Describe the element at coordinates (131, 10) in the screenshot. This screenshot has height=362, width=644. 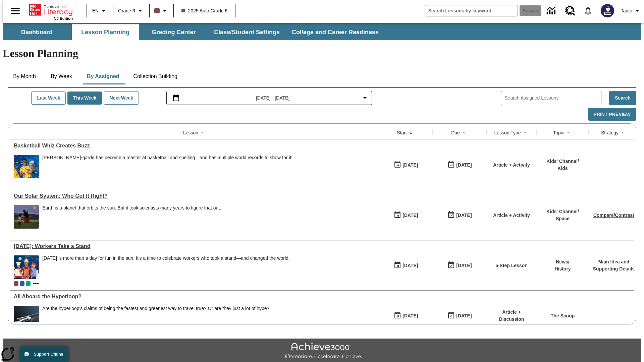
I see `button: Grade: Grade 6, Select a grade` at that location.